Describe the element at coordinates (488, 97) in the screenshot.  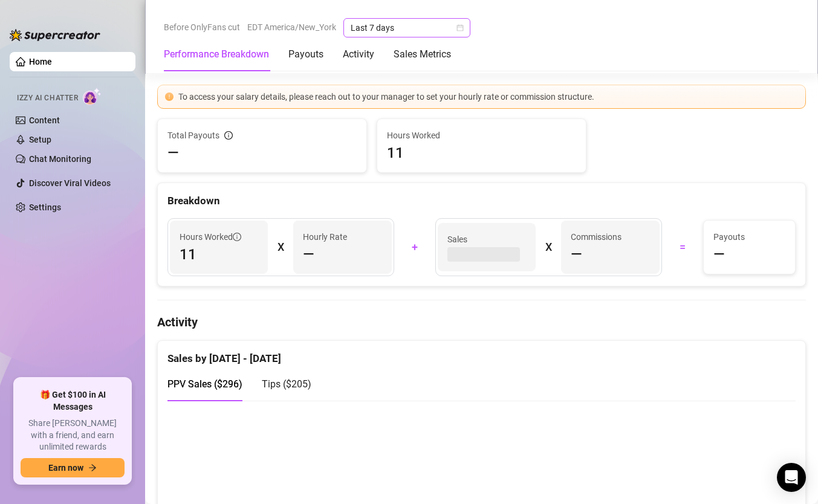
I see `div: To access your salary details, please reach out to your manager to set your hourly rate or commis...` at that location.